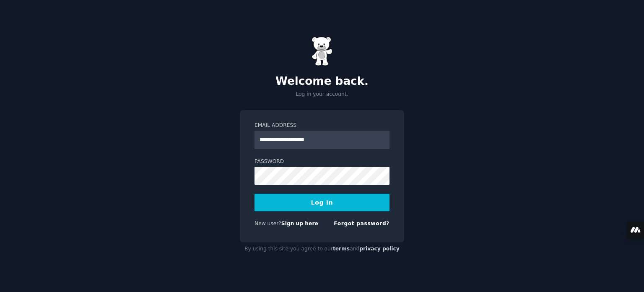 The image size is (644, 292). What do you see at coordinates (322, 249) in the screenshot?
I see `div: By using this site you agree to our and` at bounding box center [322, 249].